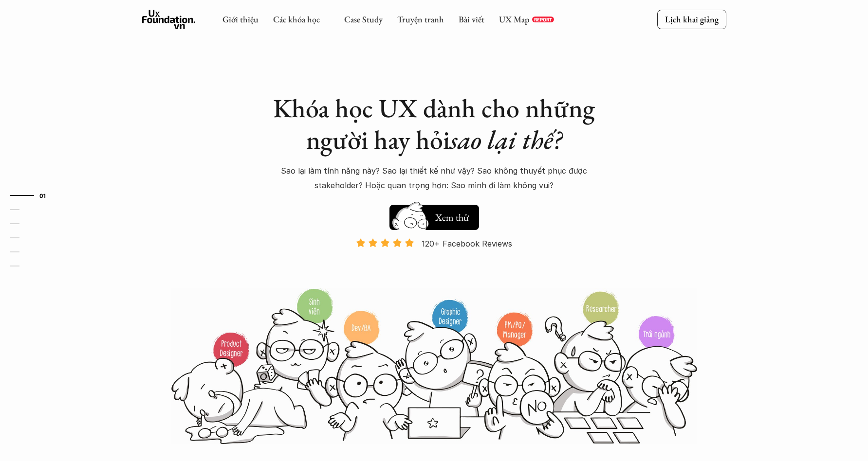 The width and height of the screenshot is (868, 461). I want to click on a: Truyện tranh, so click(420, 19).